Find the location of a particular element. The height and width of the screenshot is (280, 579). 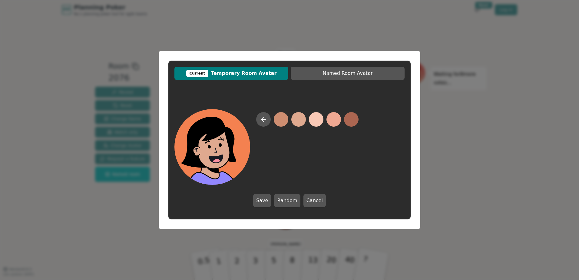

button: CurrentTemporary Room Avatar is located at coordinates (232, 73).